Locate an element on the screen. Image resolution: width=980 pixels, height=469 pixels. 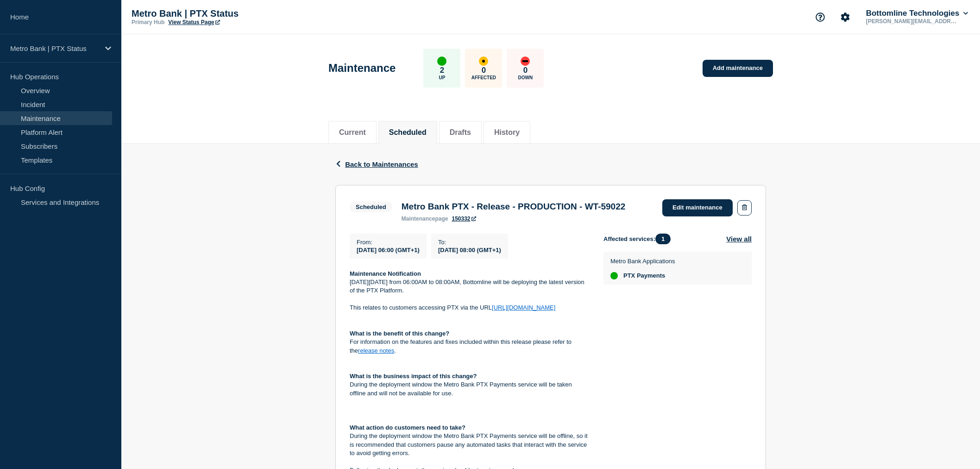
p: From : is located at coordinates (388, 242).